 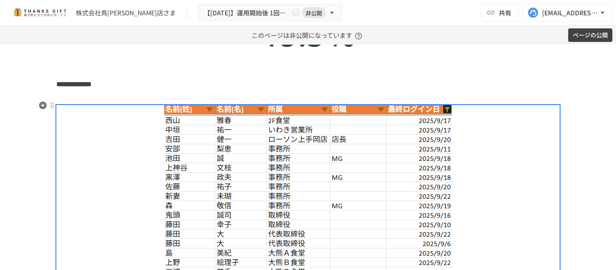 I want to click on img: mMP1OxWUAhQbsRWCurg7vIHe5HqDpP7qZo7fRoNLXQh, so click(x=40, y=13).